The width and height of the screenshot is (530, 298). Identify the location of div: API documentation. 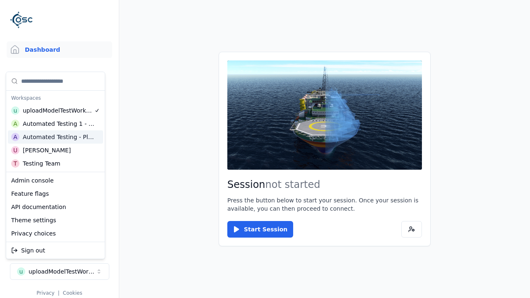
(55, 207).